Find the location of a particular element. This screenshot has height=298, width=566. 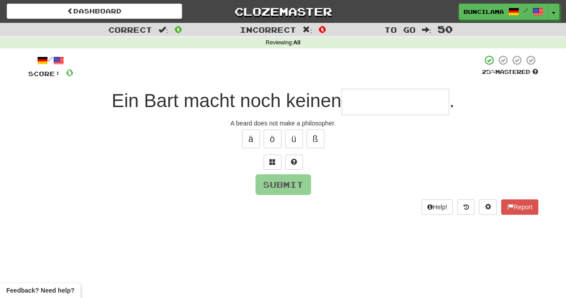

span: 25 % is located at coordinates (489, 72).